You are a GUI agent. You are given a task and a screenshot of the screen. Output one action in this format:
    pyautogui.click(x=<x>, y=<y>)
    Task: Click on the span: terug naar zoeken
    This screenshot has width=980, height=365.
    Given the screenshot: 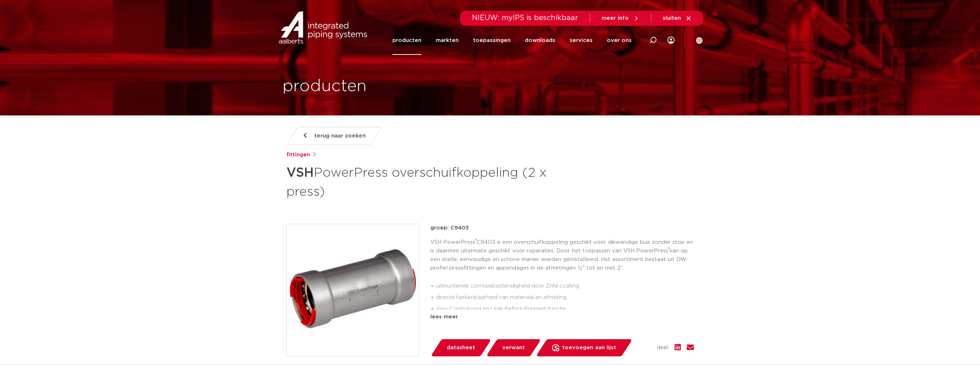 What is the action you would take?
    pyautogui.click(x=340, y=136)
    